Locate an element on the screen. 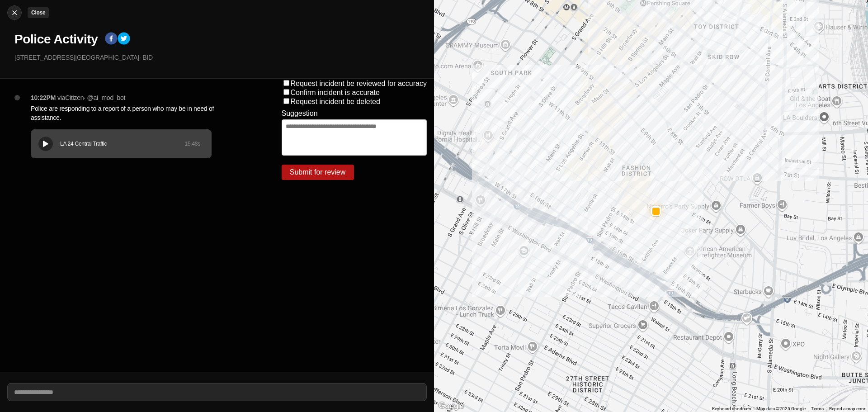 The height and width of the screenshot is (412, 868). label: Request incident be deleted is located at coordinates (335, 101).